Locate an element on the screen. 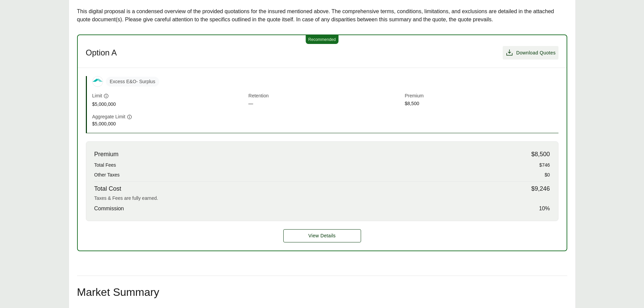 The image size is (644, 308). a: Download Quotes is located at coordinates (530, 53).